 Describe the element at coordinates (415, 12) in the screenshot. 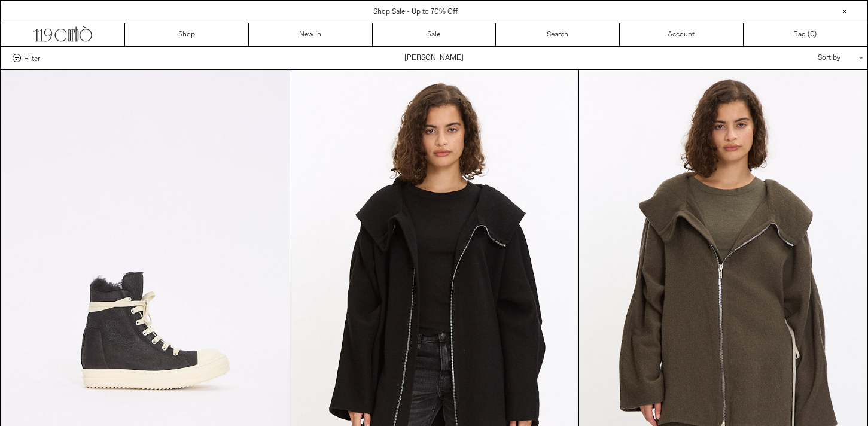

I see `span: Shop Sale - Up to 70% Off` at that location.